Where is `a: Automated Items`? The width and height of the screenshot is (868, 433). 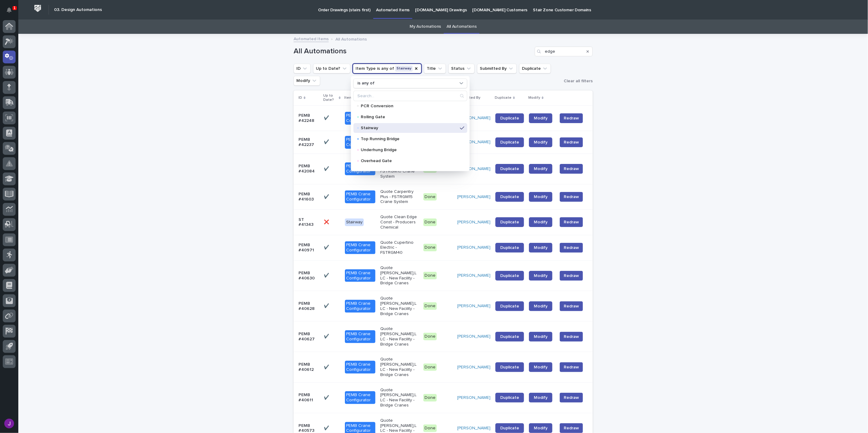
a: Automated Items is located at coordinates (311, 38).